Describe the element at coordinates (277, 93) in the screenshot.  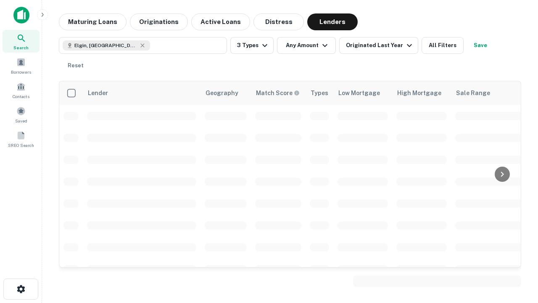
I see `h6: Match Score` at that location.